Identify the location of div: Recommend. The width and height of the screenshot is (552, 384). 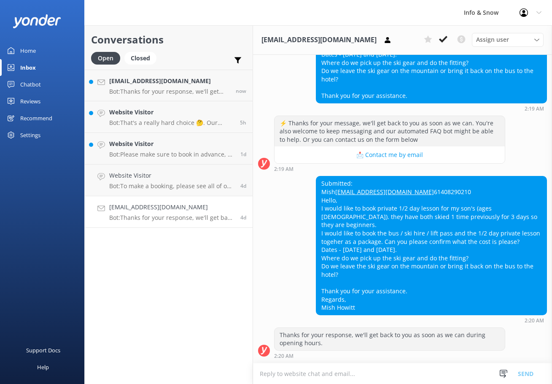
(36, 118).